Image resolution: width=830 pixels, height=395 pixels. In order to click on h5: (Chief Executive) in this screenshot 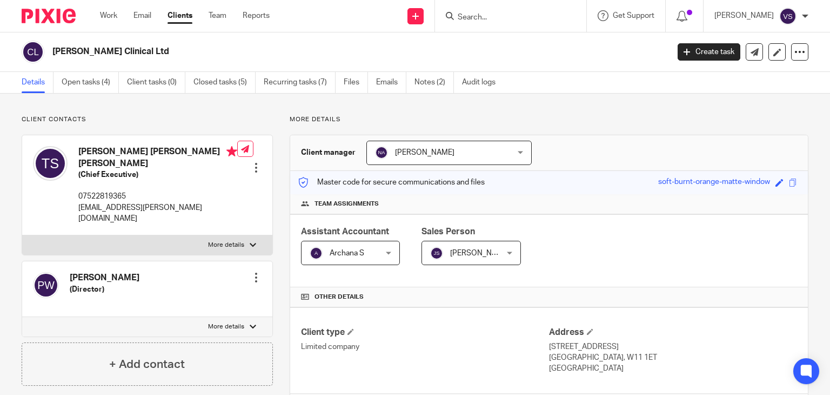, I will do `click(158, 175)`.